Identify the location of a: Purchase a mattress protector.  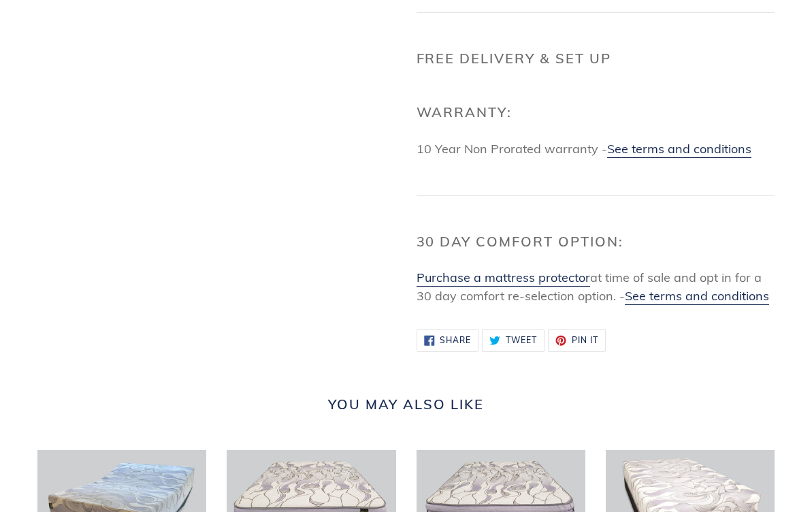
(503, 278).